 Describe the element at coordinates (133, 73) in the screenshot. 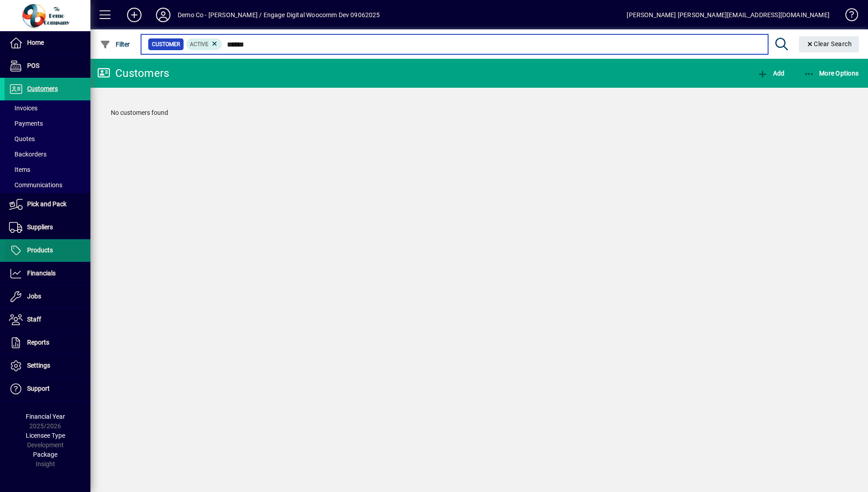

I see `div: Customers` at that location.